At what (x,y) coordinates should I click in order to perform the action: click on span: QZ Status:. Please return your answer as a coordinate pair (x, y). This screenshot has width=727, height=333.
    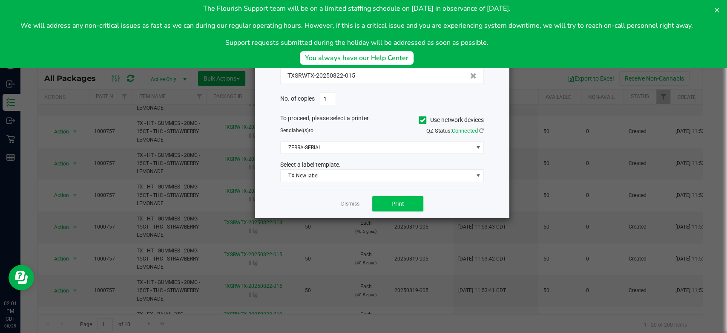
    Looking at the image, I should click on (455, 130).